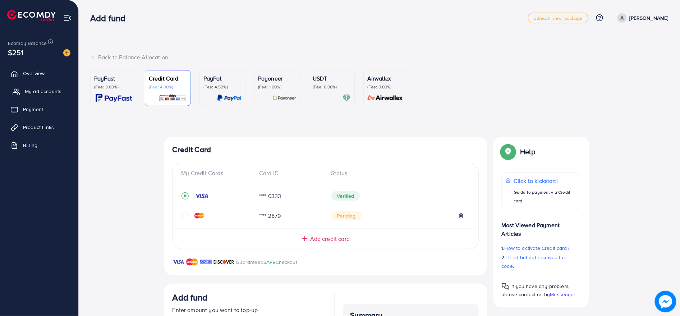 The height and width of the screenshot is (316, 680). Describe the element at coordinates (39, 127) in the screenshot. I see `a: Product Links` at that location.